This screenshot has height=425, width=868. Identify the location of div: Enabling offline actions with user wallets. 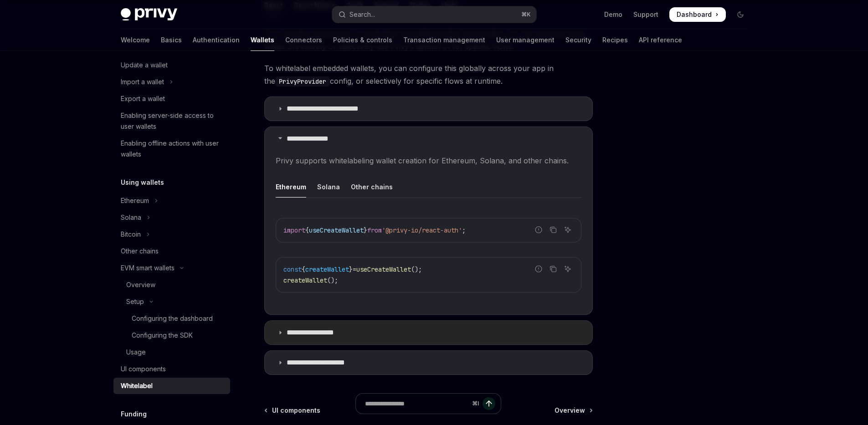
(173, 149).